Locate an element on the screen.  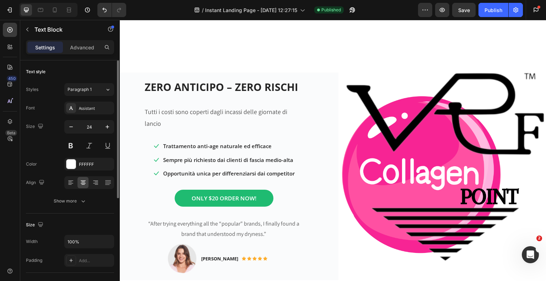
div: Padding is located at coordinates (34, 261).